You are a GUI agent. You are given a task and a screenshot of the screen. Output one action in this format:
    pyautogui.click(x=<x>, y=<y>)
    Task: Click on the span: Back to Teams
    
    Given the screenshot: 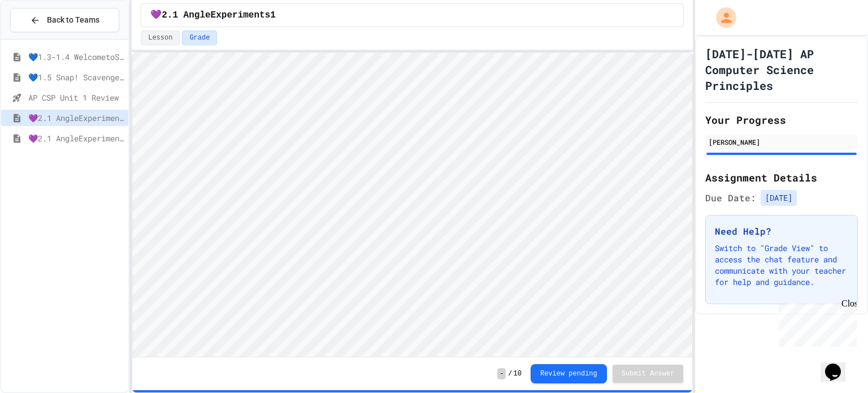 What is the action you would take?
    pyautogui.click(x=73, y=20)
    